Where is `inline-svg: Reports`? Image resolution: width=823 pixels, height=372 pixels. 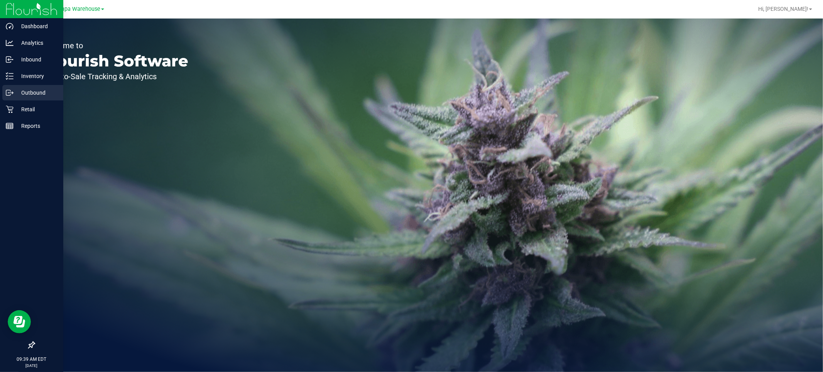 inline-svg: Reports is located at coordinates (10, 126).